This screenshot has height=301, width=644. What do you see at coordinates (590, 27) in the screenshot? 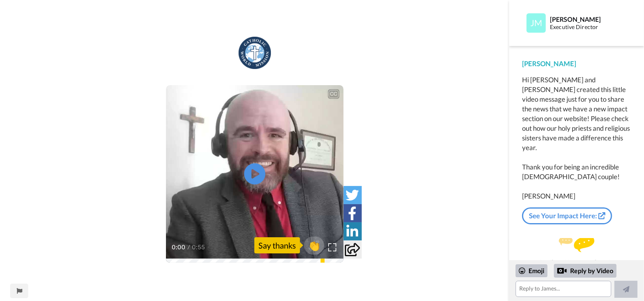
I see `div: Executive Director` at bounding box center [590, 27].